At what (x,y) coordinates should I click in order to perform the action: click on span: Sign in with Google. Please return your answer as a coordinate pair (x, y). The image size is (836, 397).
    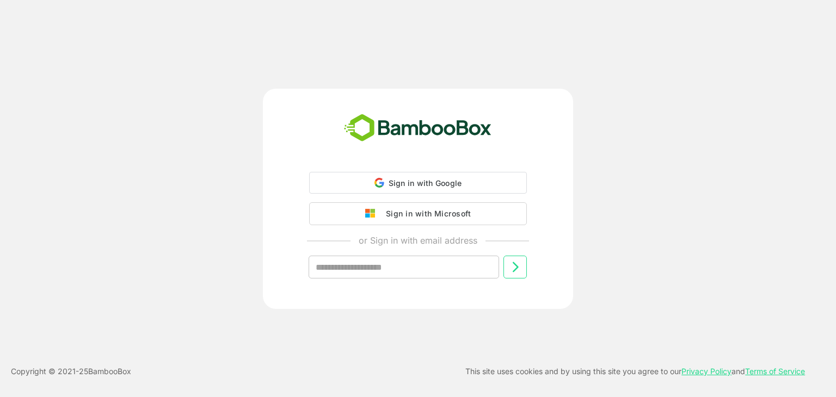
    Looking at the image, I should click on (425, 183).